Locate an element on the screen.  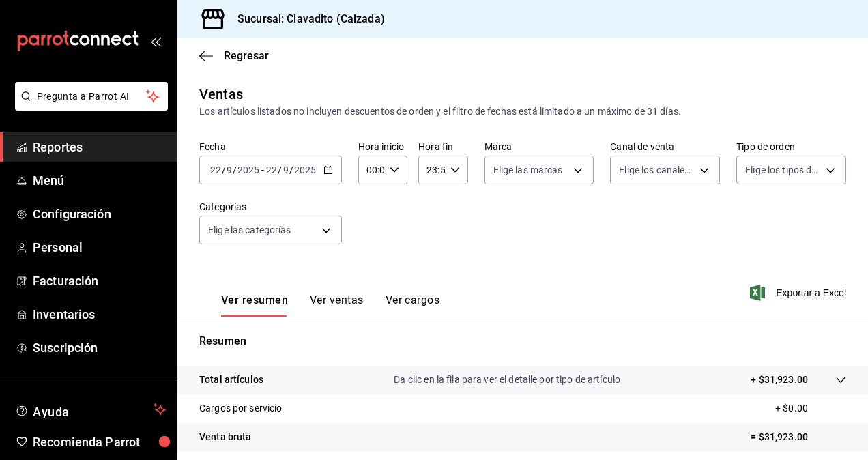
button: Ver resumen is located at coordinates (255, 305).